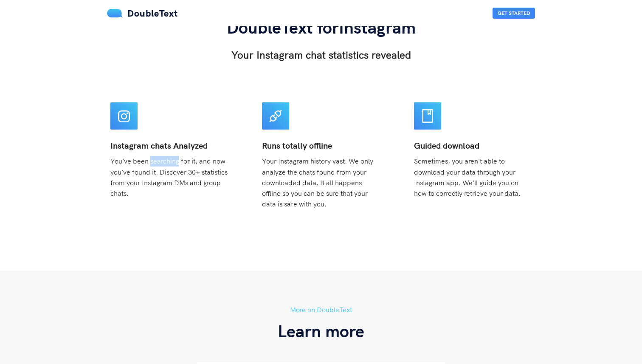 Image resolution: width=642 pixels, height=364 pixels. Describe the element at coordinates (297, 145) in the screenshot. I see `b: Runs totally offline` at that location.